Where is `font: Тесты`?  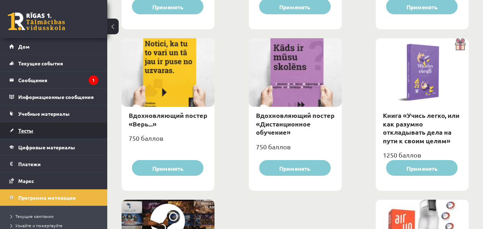
font: Тесты is located at coordinates (26, 130).